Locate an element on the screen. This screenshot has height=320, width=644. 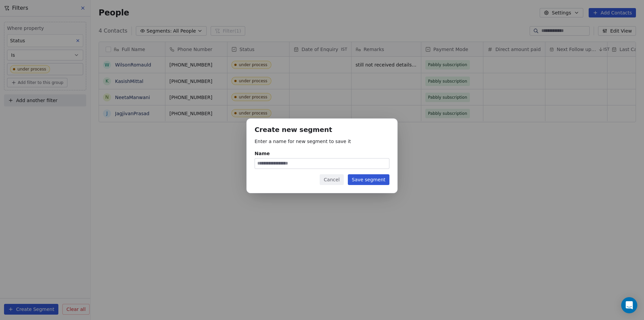
button: Cancel is located at coordinates (332, 180).